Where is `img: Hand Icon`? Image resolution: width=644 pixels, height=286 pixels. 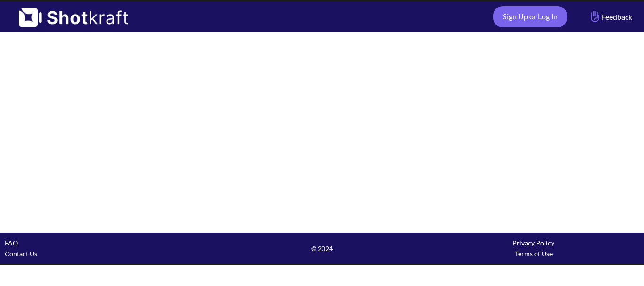
img: Hand Icon is located at coordinates (595, 17).